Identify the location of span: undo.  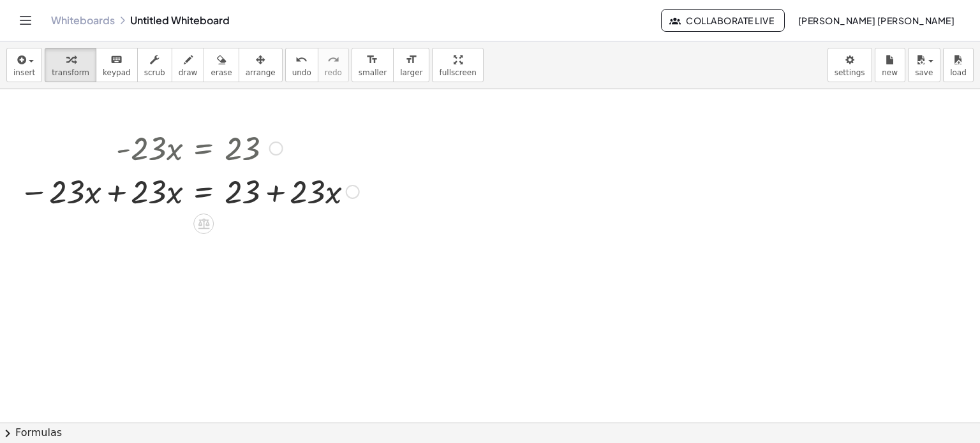
(302, 73).